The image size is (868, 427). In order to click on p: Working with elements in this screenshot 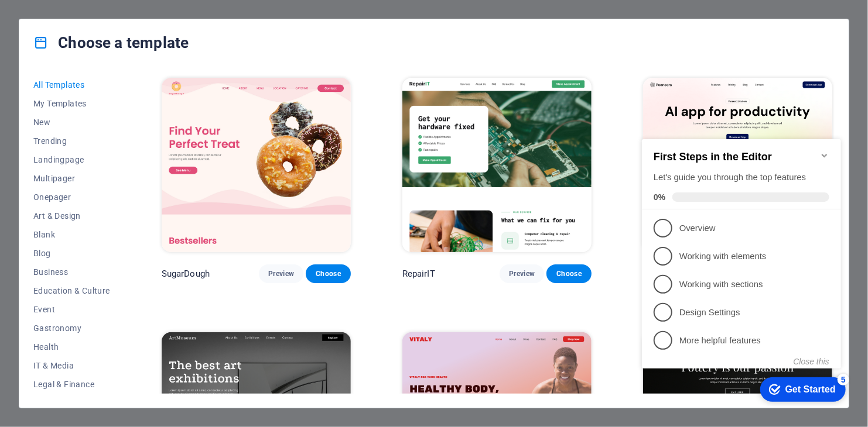, I will do `click(113, 134)`.